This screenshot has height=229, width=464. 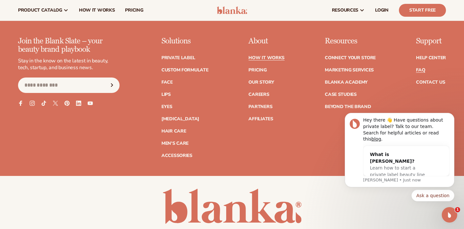 What do you see at coordinates (349, 70) in the screenshot?
I see `a: Marketing services` at bounding box center [349, 70].